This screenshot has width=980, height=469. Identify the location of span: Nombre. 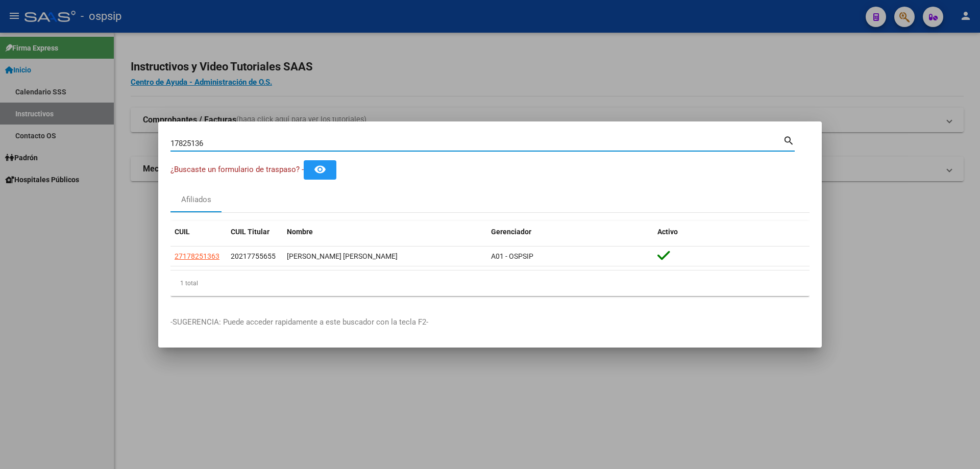
(300, 232).